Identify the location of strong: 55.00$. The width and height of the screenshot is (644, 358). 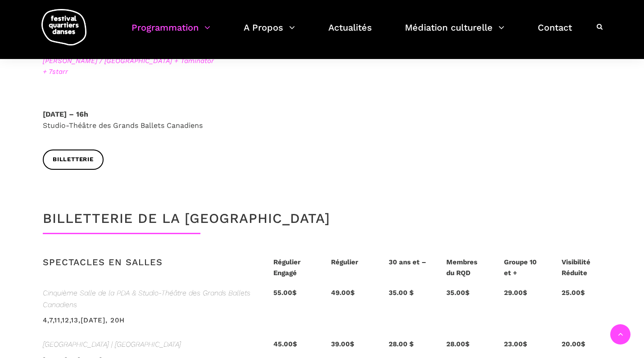
(285, 292).